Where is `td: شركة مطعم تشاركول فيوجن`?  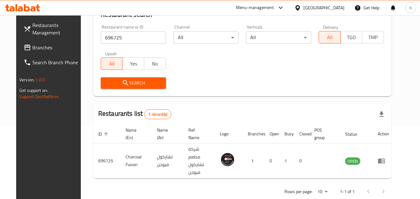
td: شركة مطعم تشاركول فيوجن is located at coordinates (199, 161).